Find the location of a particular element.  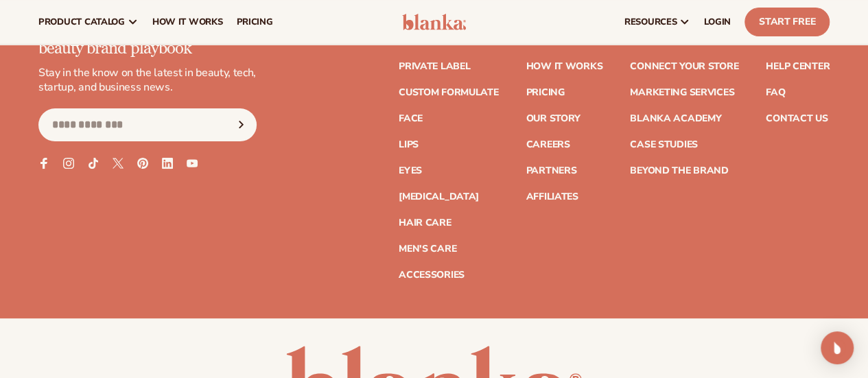

a: FAQ is located at coordinates (775, 93).